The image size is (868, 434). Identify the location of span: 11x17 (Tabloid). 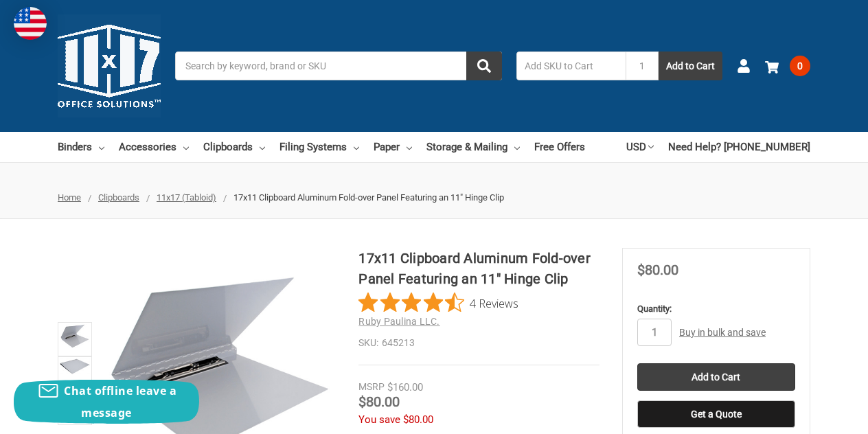
(186, 197).